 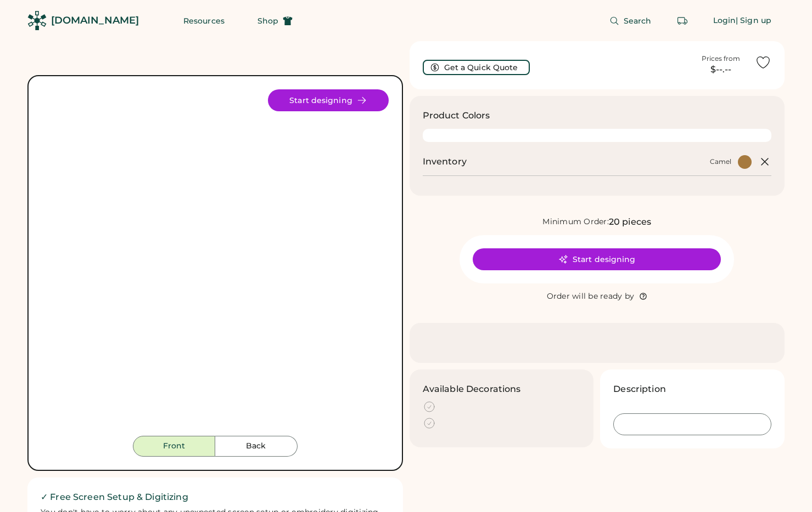 What do you see at coordinates (630, 21) in the screenshot?
I see `button: Search` at bounding box center [630, 21].